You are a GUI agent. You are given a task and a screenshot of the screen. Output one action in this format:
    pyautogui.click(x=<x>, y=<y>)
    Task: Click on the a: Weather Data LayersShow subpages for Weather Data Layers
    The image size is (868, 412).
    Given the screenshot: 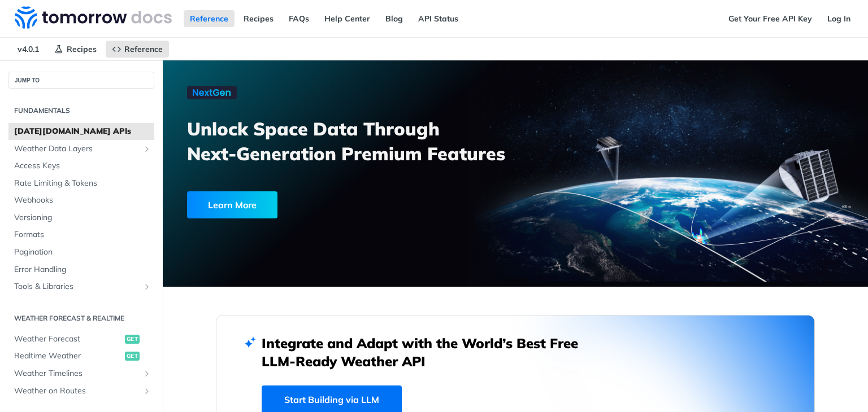 What is the action you would take?
    pyautogui.click(x=82, y=149)
    